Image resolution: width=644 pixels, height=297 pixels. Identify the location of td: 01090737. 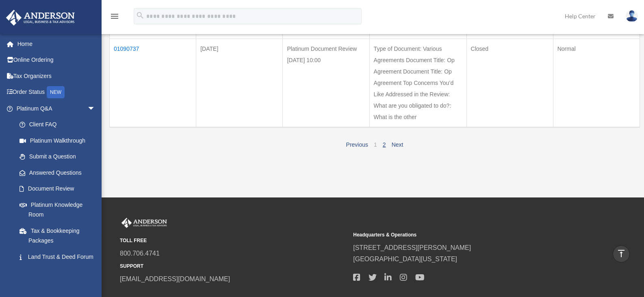
(153, 83).